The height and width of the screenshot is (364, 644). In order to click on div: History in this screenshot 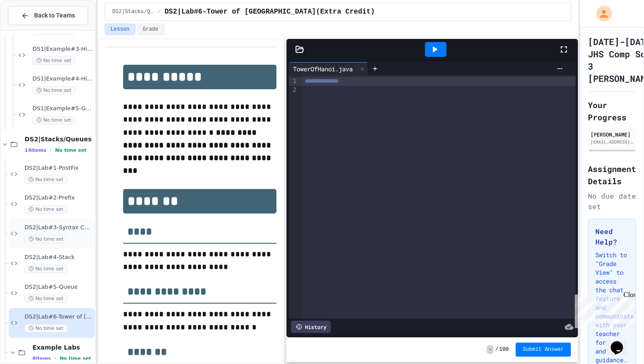, I will do `click(311, 327)`.